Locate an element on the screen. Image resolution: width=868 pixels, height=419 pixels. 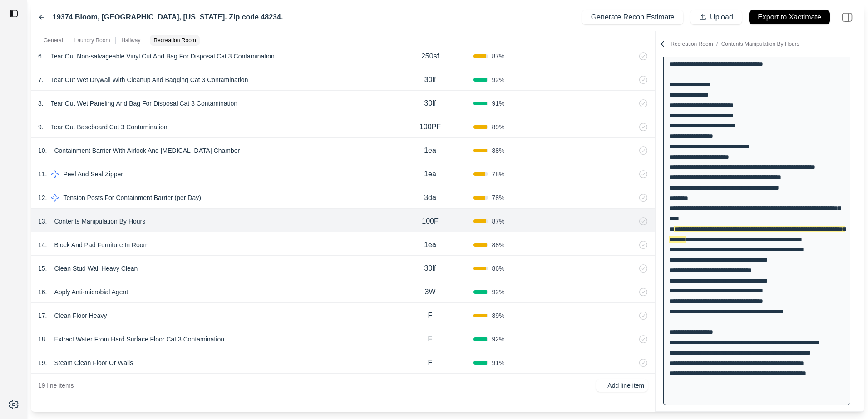
p: Clean Floor Heavy is located at coordinates (81, 316).